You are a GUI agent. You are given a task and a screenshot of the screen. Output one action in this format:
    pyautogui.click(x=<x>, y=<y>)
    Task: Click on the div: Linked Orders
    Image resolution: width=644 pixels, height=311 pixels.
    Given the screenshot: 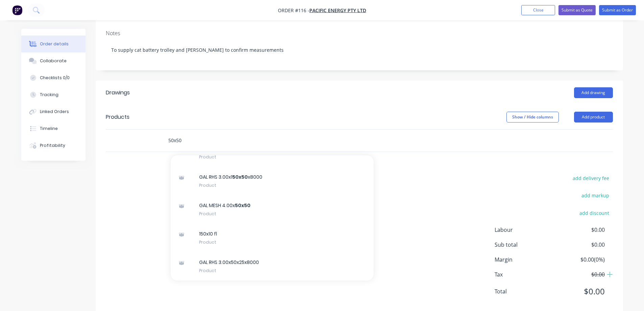 What is the action you would take?
    pyautogui.click(x=54, y=111)
    